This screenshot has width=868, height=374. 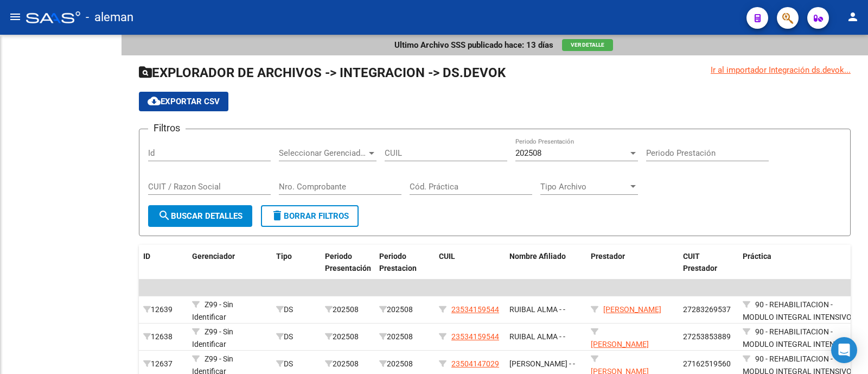 What do you see at coordinates (757, 256) in the screenshot?
I see `span: Práctica` at bounding box center [757, 256].